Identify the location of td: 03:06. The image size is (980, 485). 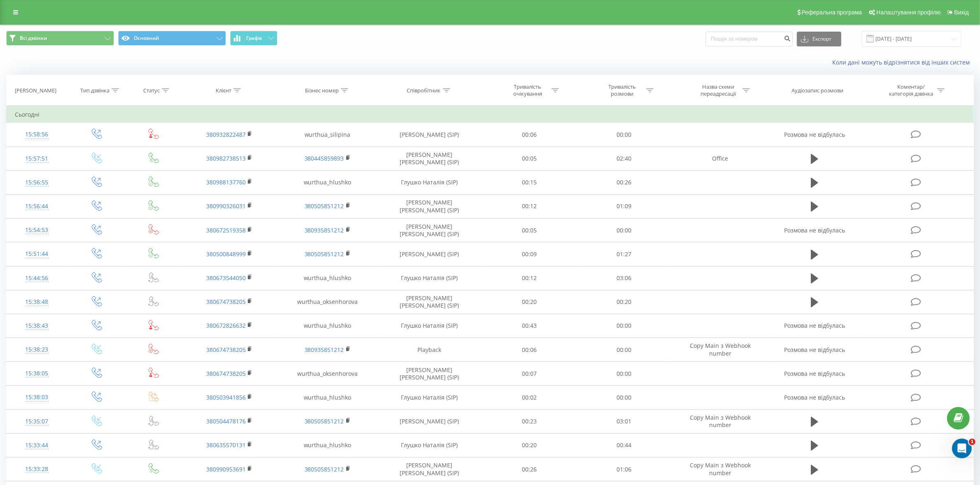
(623, 278).